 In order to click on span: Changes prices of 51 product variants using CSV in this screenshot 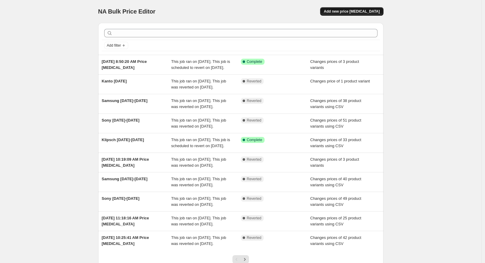, I will do `click(336, 123)`.